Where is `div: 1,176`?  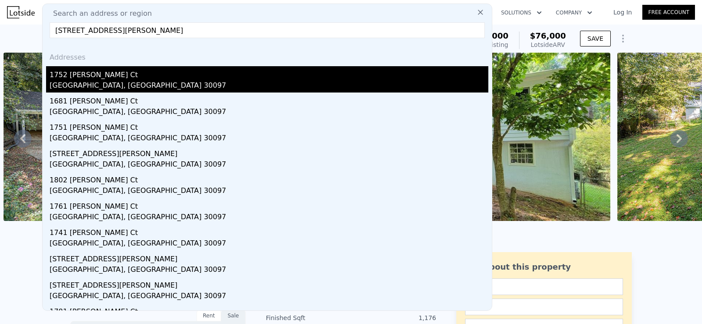
div: 1,176 is located at coordinates (393, 318).